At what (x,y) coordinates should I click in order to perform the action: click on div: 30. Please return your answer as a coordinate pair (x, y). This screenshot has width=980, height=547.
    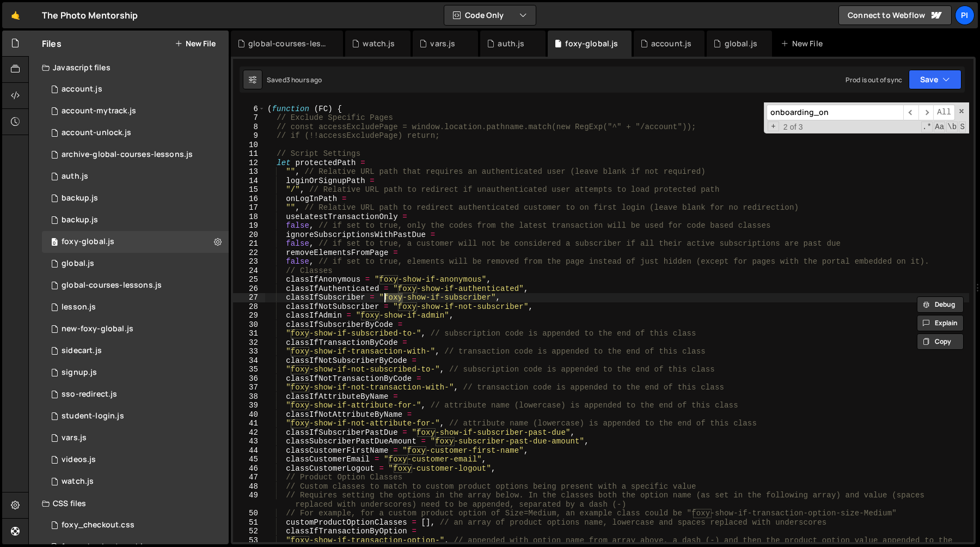
    Looking at the image, I should click on (249, 325).